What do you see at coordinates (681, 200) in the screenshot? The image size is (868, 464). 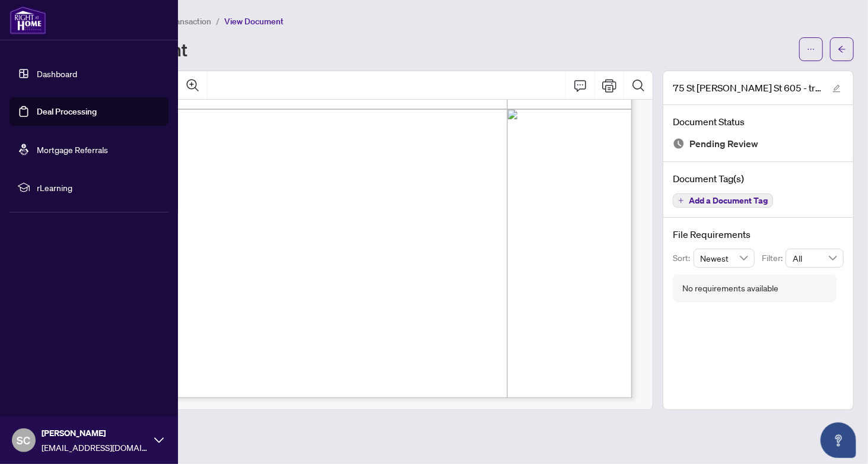 I see `span: plus` at bounding box center [681, 200].